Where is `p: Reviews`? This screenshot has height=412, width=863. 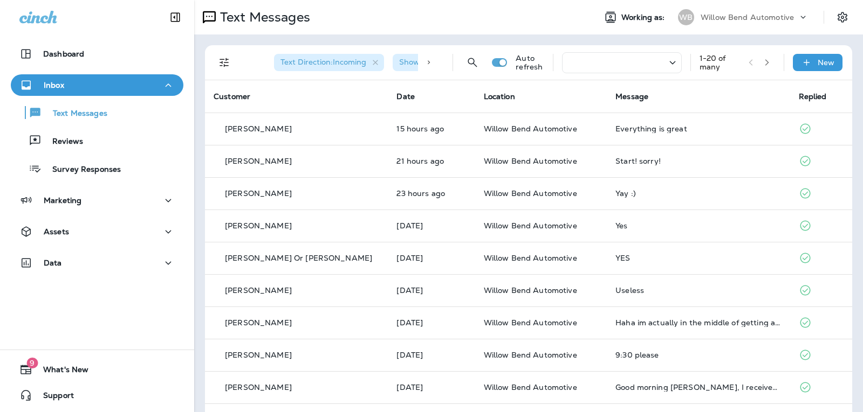 p: Reviews is located at coordinates (62, 142).